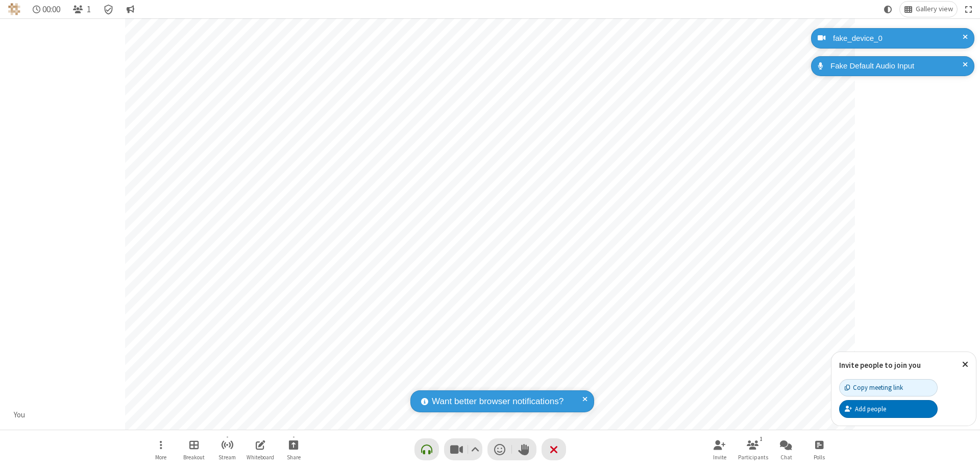 The height and width of the screenshot is (468, 980). What do you see at coordinates (888, 388) in the screenshot?
I see `button: Copy meeting link` at bounding box center [888, 388].